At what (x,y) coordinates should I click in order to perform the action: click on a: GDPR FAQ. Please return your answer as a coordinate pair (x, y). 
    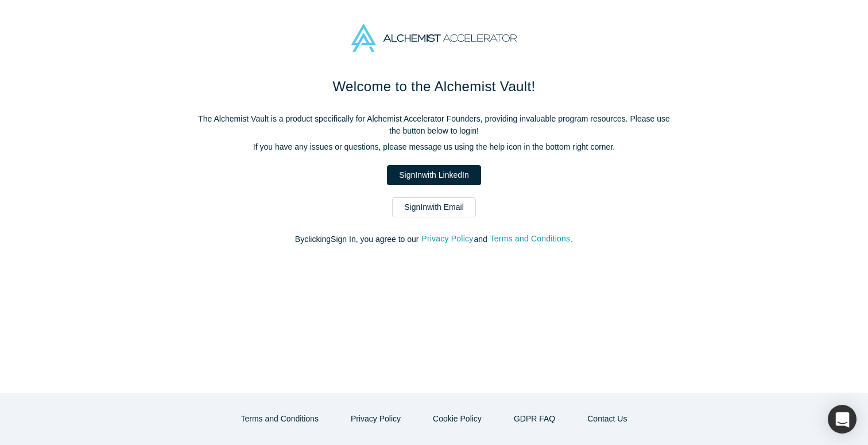
    Looking at the image, I should click on (534, 418).